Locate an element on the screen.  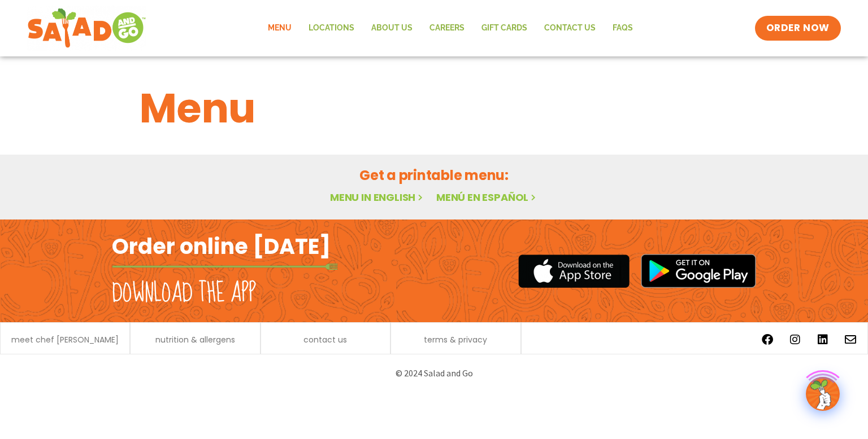
img: fork is located at coordinates (225, 267).